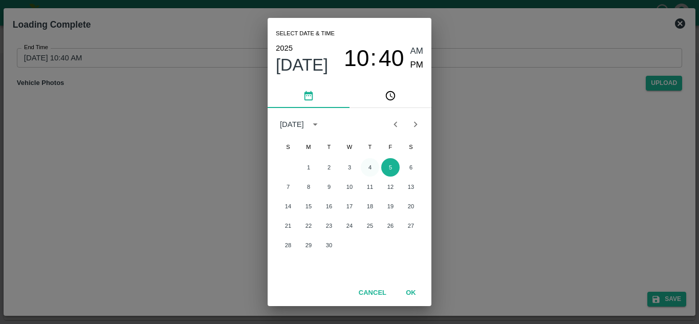 The image size is (699, 324). What do you see at coordinates (390, 167) in the screenshot?
I see `button: 5` at bounding box center [390, 167].